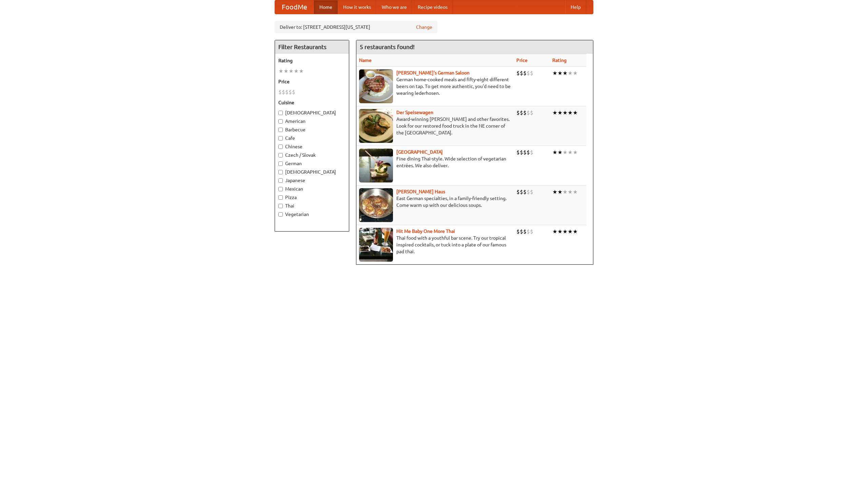 The height and width of the screenshot is (479, 868). Describe the element at coordinates (281, 147) in the screenshot. I see `input: Chinese` at that location.